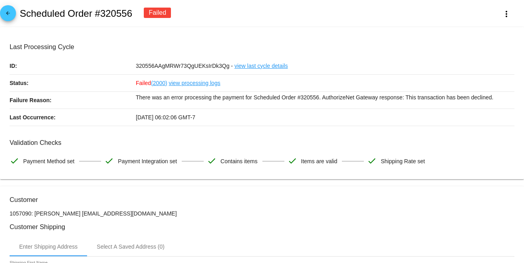 The image size is (524, 263). I want to click on mat-icon: arrow_back, so click(8, 15).